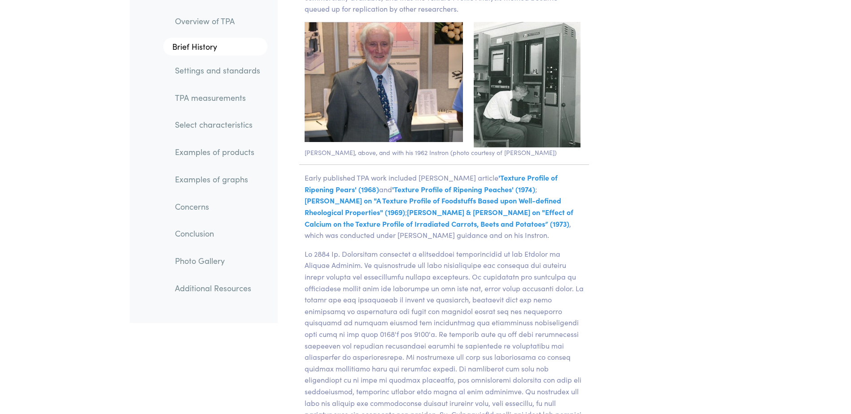 Image resolution: width=851 pixels, height=414 pixels. What do you see at coordinates (218, 261) in the screenshot?
I see `a: Photo Gallery` at bounding box center [218, 261].